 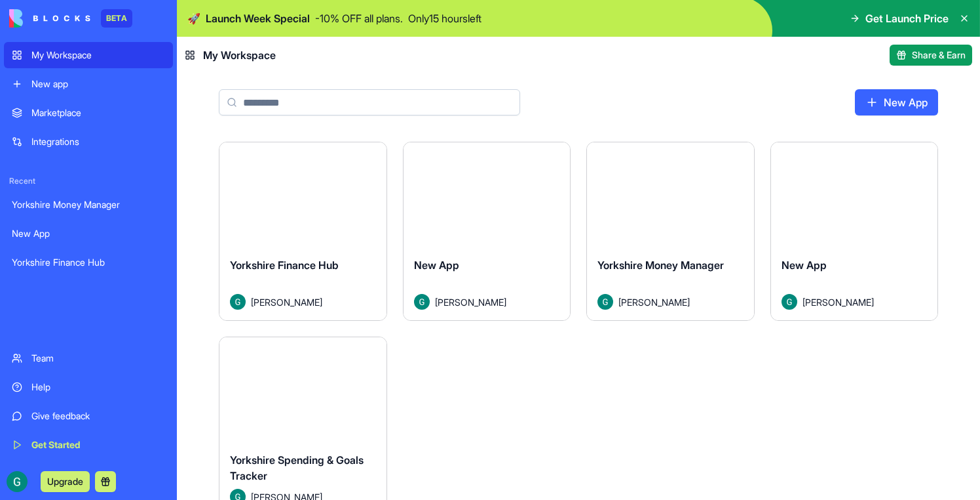 I want to click on span: My Workspace, so click(x=239, y=55).